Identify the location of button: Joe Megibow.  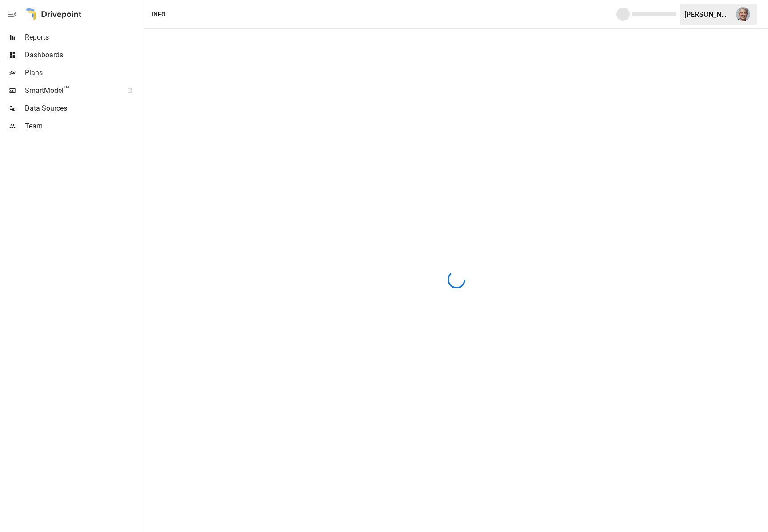
(743, 14).